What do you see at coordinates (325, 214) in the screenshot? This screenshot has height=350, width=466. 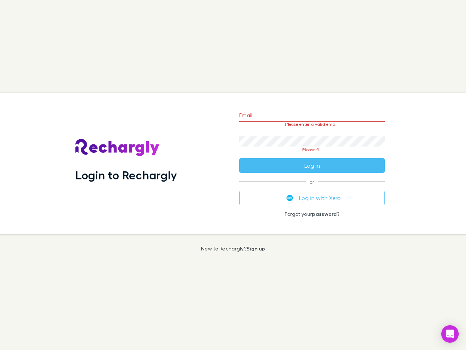 I see `a: password` at bounding box center [325, 214].